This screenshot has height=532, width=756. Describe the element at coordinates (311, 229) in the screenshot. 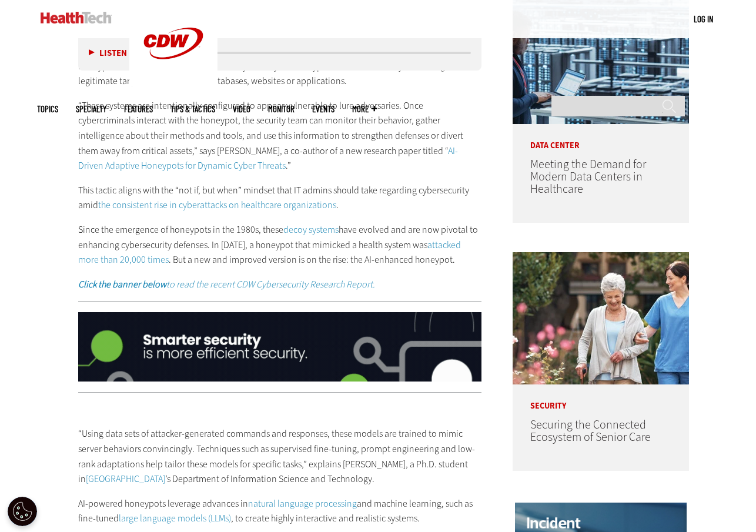

I see `a: decoy systems` at that location.